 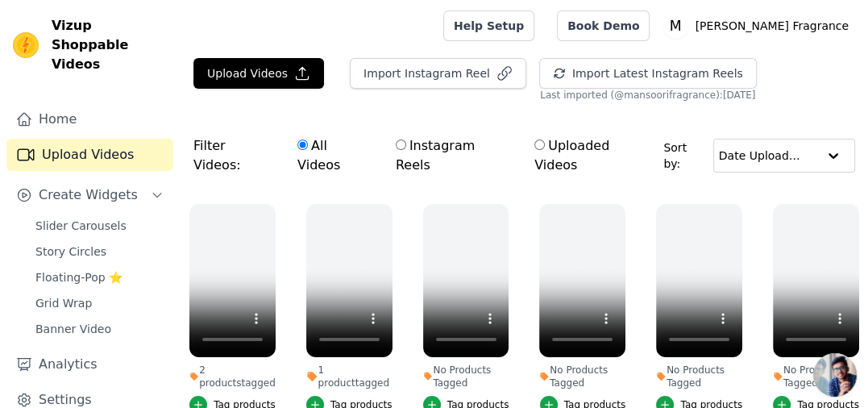 I want to click on label: Uploaded Videos, so click(x=593, y=155).